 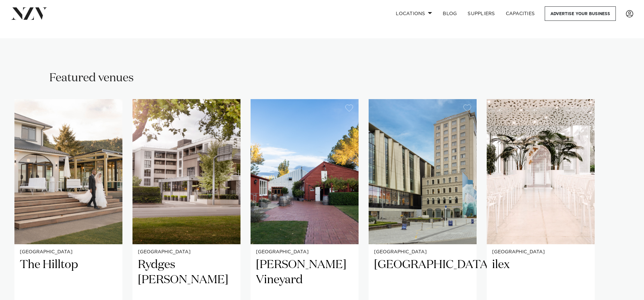 What do you see at coordinates (29, 13) in the screenshot?
I see `img: nzv-logo.png` at bounding box center [29, 13].